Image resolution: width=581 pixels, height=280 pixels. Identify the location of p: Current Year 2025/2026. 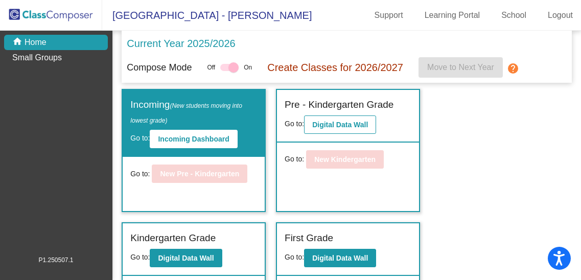
(181, 43).